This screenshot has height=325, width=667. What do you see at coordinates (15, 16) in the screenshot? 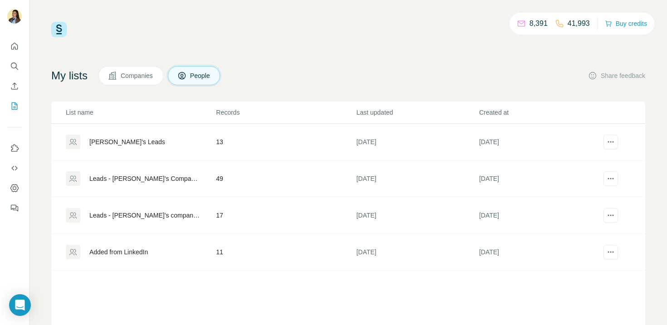
I see `img: Avatar` at bounding box center [15, 16].